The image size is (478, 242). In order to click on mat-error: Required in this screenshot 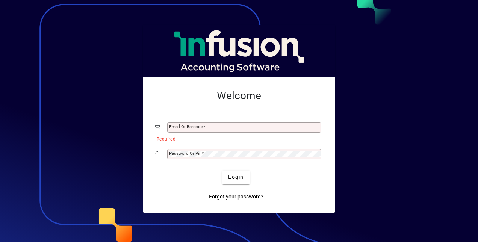, I will do `click(237, 138)`.